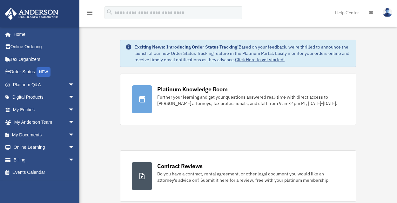 Image resolution: width=397 pixels, height=203 pixels. What do you see at coordinates (44, 59) in the screenshot?
I see `a: Tax Organizers` at bounding box center [44, 59].